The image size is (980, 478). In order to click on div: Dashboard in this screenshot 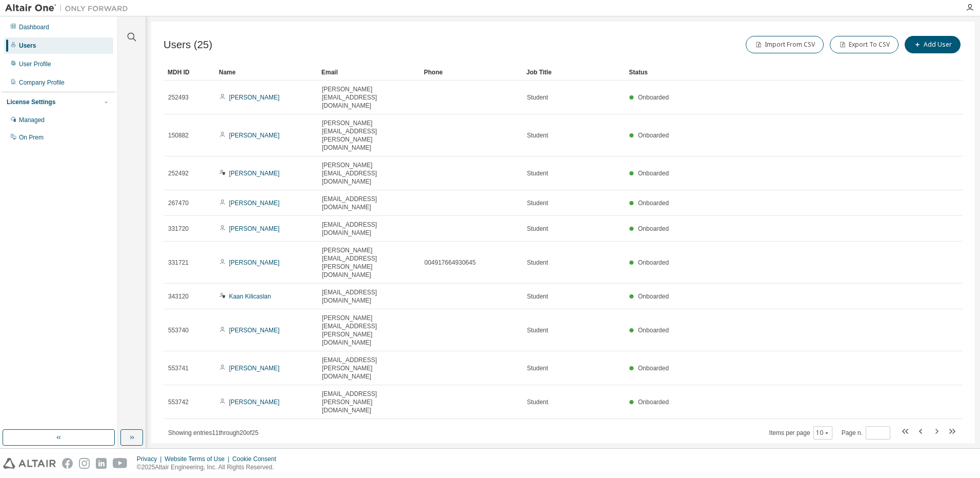, I will do `click(34, 27)`.